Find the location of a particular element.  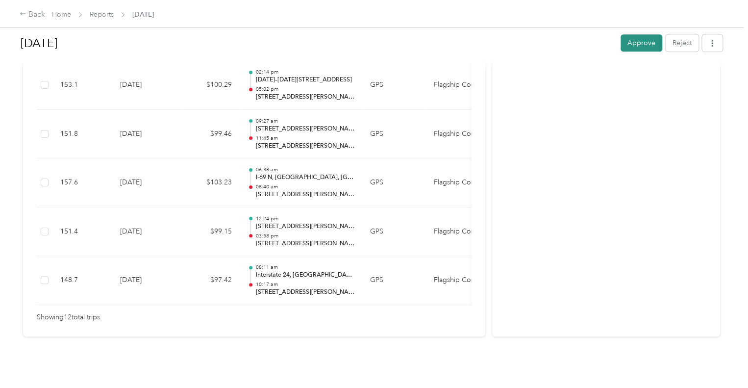

div: Back is located at coordinates (32, 15).